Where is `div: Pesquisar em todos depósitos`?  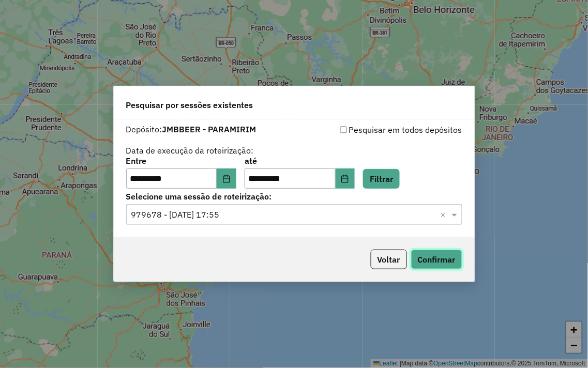 div: Pesquisar em todos depósitos is located at coordinates (377, 130).